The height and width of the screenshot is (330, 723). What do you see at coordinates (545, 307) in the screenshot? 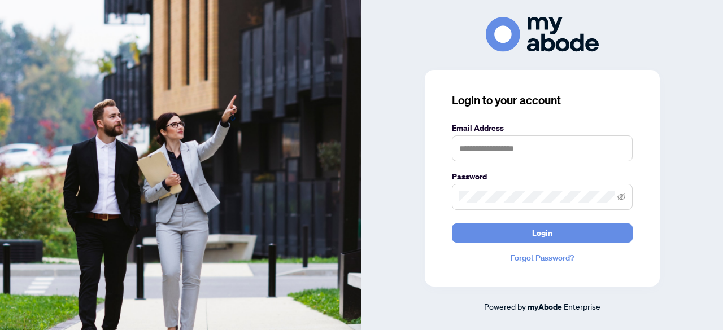
I see `a: myAbode` at bounding box center [545, 307].